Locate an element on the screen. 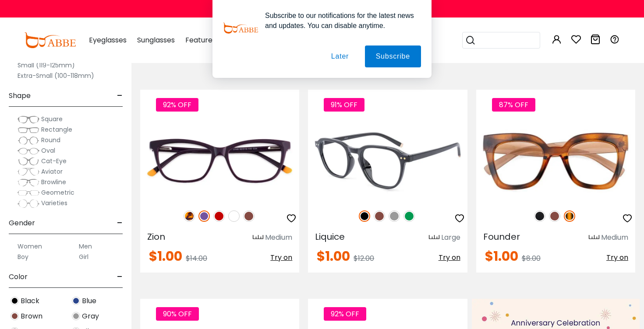 This screenshot has width=644, height=329. img: Matte Black is located at coordinates (540, 216).